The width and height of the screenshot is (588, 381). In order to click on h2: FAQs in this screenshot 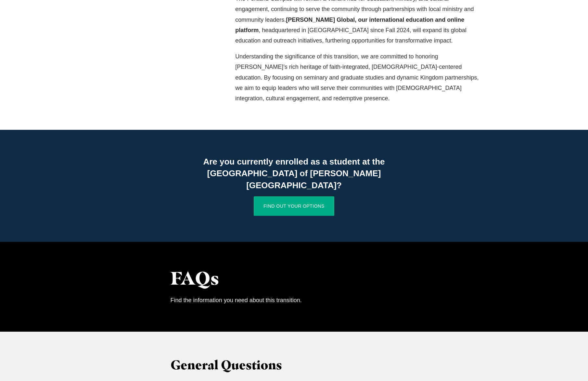, I will do `click(294, 278)`.